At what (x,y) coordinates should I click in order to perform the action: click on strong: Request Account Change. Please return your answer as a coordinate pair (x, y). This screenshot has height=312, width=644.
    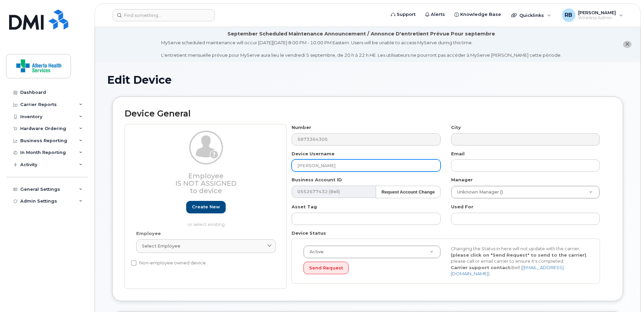
    Looking at the image, I should click on (408, 192).